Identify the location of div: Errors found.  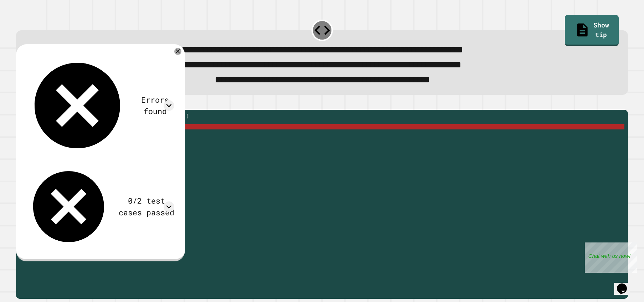
(155, 105).